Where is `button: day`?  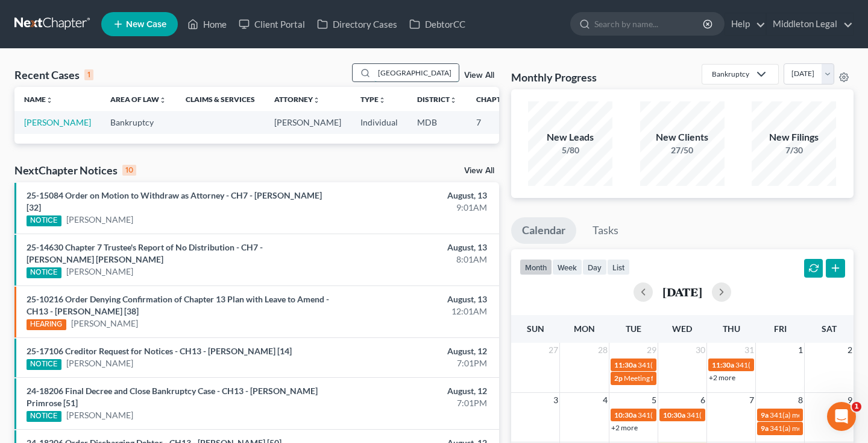
button: day is located at coordinates (594, 267).